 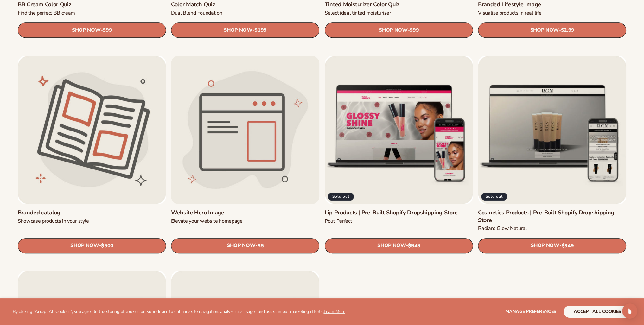 What do you see at coordinates (399, 4) in the screenshot?
I see `a: Tinted Moisturizer Color Quiz` at bounding box center [399, 4].